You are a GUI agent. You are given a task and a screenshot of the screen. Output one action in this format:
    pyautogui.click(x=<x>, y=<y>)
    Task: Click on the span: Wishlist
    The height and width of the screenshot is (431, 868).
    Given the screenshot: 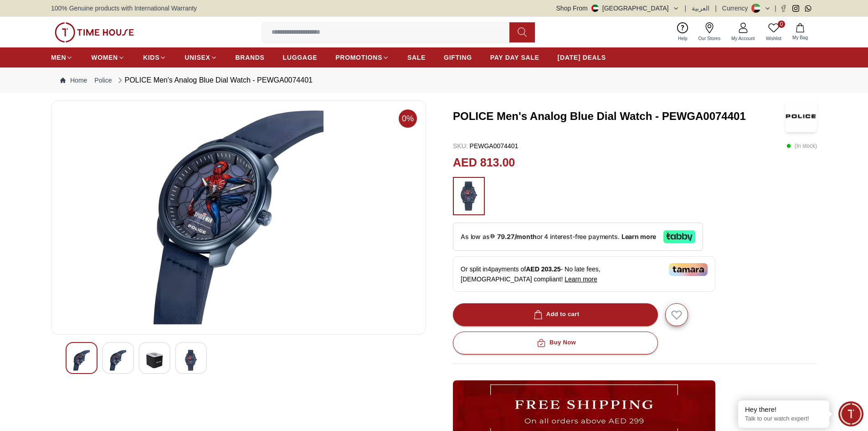 What is the action you would take?
    pyautogui.click(x=774, y=38)
    